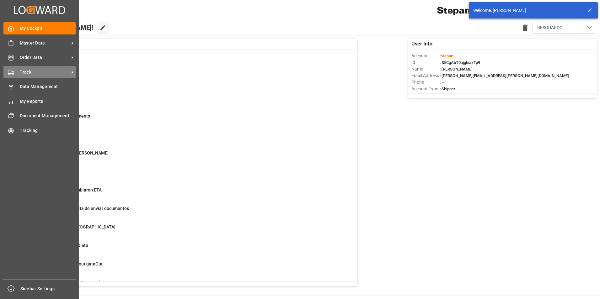 Image resolution: width=600 pixels, height=299 pixels. I want to click on span: User Info, so click(422, 44).